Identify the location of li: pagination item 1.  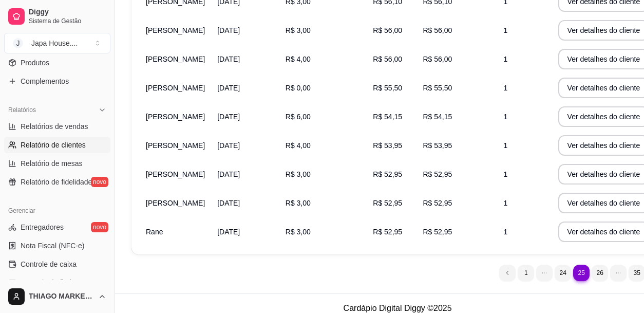
(526, 273).